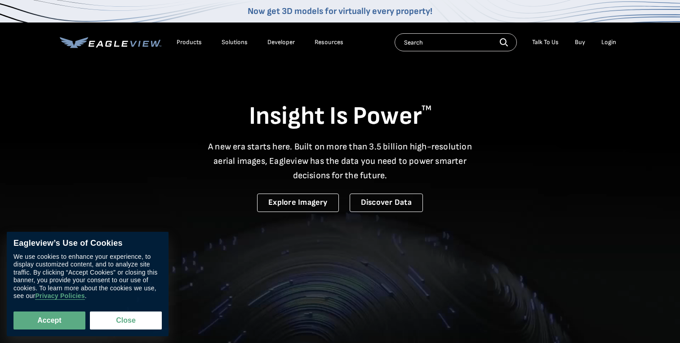 The image size is (680, 343). Describe the element at coordinates (580, 42) in the screenshot. I see `a: Buy` at that location.